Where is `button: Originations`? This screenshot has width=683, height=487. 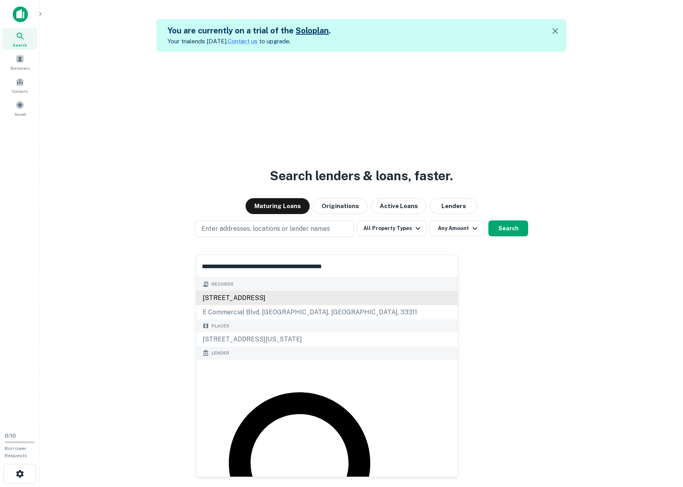 button: Originations is located at coordinates (340, 206).